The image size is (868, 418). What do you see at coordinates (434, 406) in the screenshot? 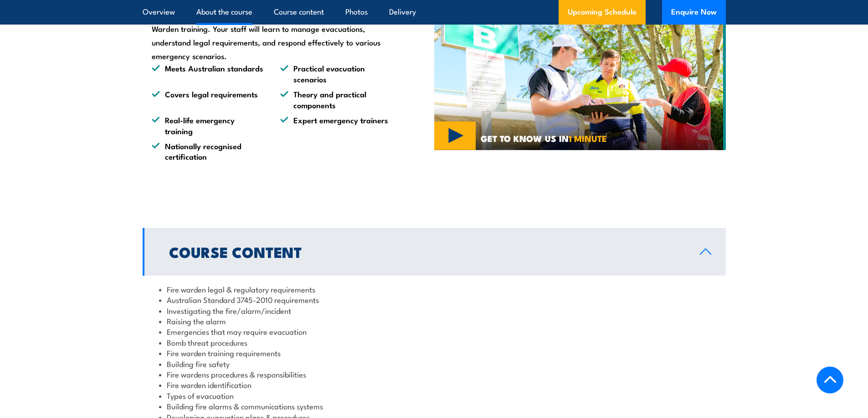
I see `li: Building fire alarms & communications systems` at bounding box center [434, 406].